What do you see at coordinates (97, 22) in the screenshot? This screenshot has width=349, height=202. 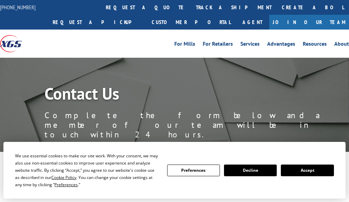 I see `a: Request a pickup` at bounding box center [97, 22].